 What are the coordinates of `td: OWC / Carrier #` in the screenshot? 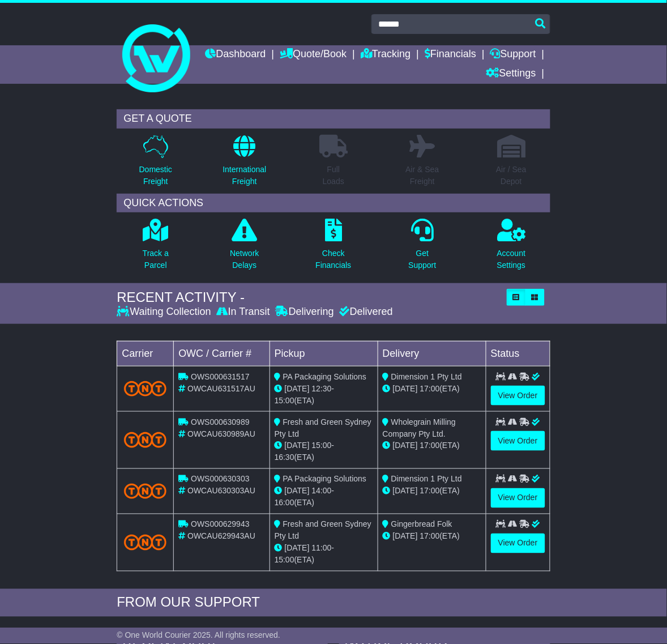 It's located at (222, 354).